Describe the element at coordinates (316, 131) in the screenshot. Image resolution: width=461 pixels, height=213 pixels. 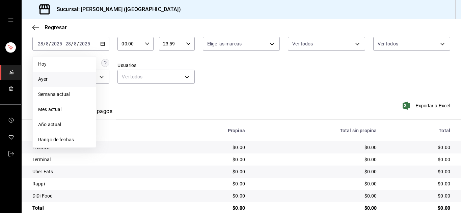
I see `div: Total sin propina` at that location.